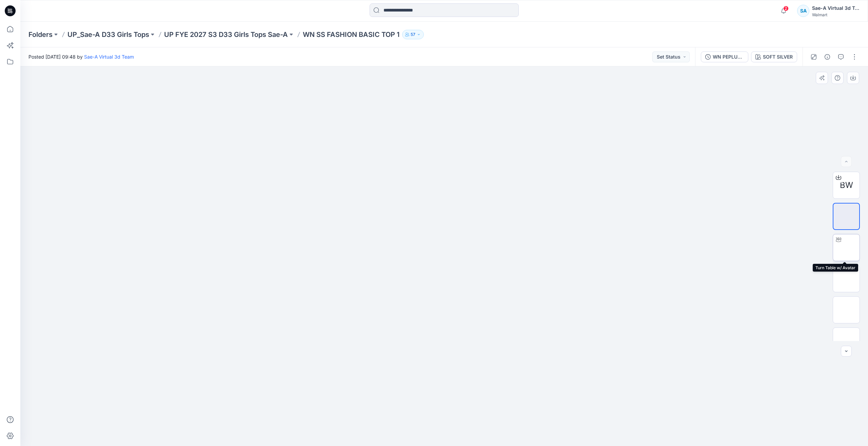  Describe the element at coordinates (226, 34) in the screenshot. I see `a: UP FYE 2027 S3 D33 Girls Tops Sae-A` at that location.